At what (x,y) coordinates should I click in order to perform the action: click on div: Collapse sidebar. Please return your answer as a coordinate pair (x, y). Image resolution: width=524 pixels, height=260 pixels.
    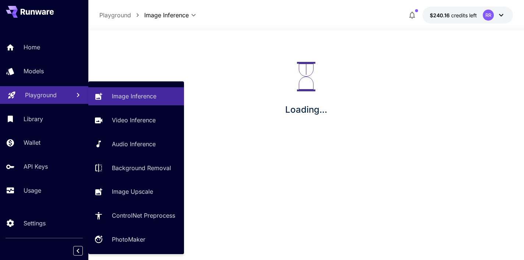
    Looking at the image, I should click on (83, 250).